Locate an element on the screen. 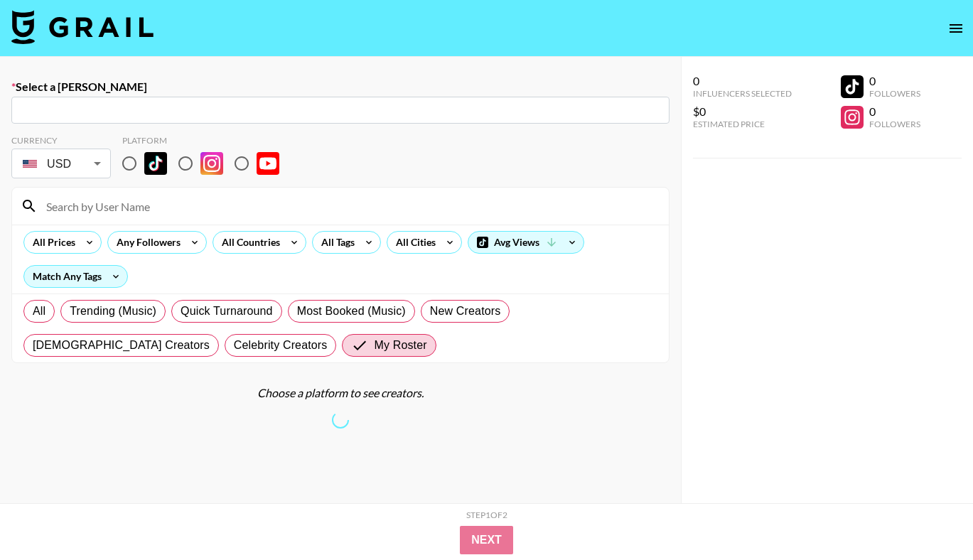  span: Celebrity Creators is located at coordinates (281, 345).